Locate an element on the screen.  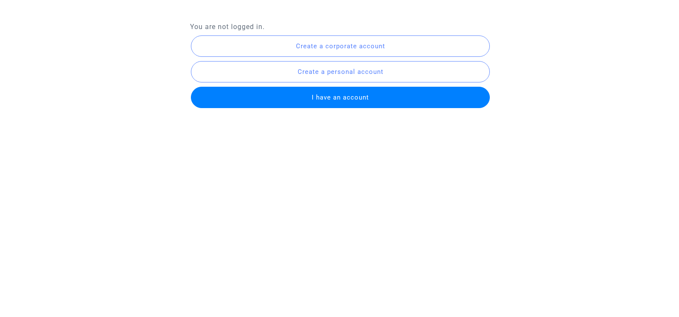
button: Create a personal account is located at coordinates (340, 72).